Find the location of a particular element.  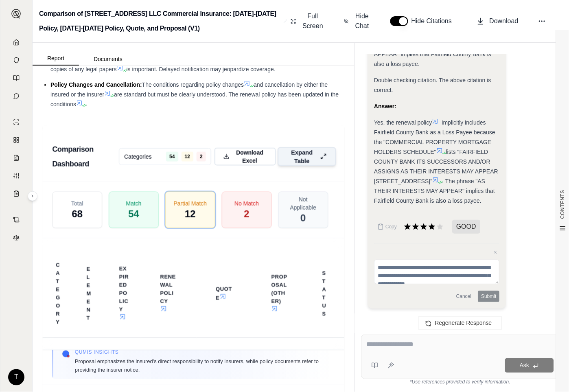

th: Renewal Policy is located at coordinates (169, 294).